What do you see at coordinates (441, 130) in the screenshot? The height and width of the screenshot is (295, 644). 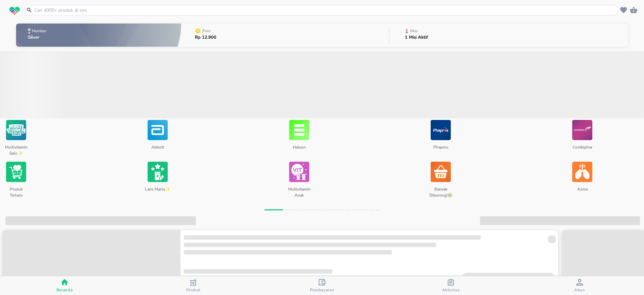 I see `img: Phapros` at bounding box center [441, 130].